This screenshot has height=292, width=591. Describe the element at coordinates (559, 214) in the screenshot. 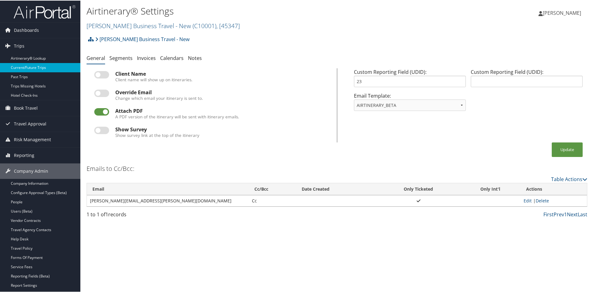

I see `a: Prev` at that location.